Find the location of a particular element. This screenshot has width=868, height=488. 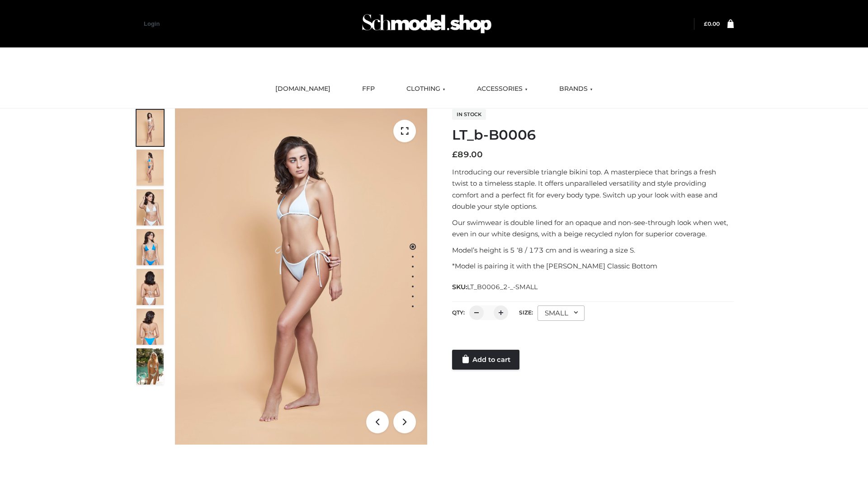

label: Size: is located at coordinates (526, 312).